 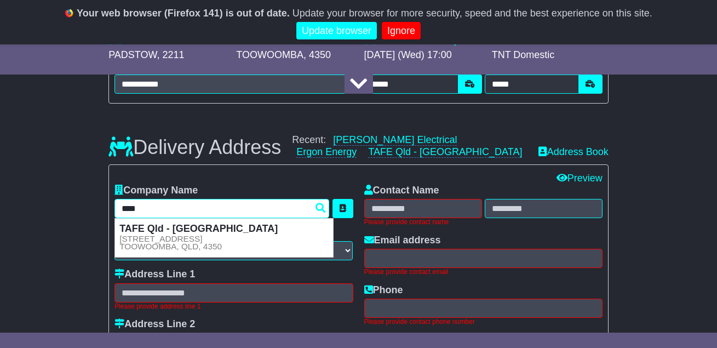 What do you see at coordinates (233, 306) in the screenshot?
I see `div: Please provide address line 1` at bounding box center [233, 306].